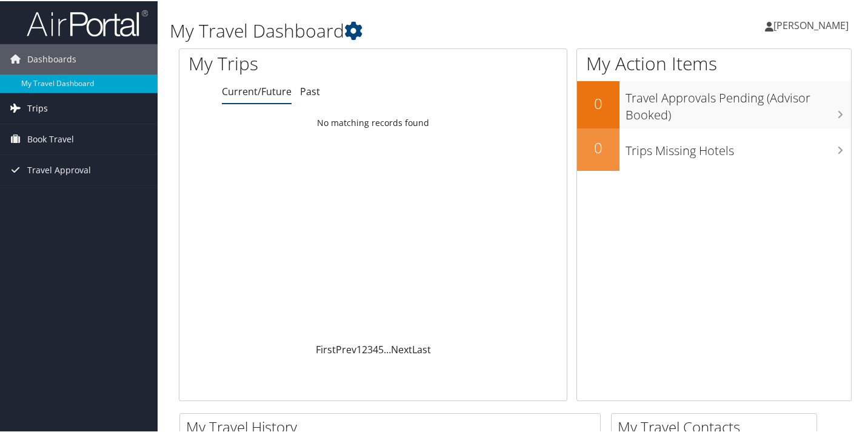  Describe the element at coordinates (714, 103) in the screenshot. I see `a: 0Travel Approvals Pending (Advisor Booked)` at that location.